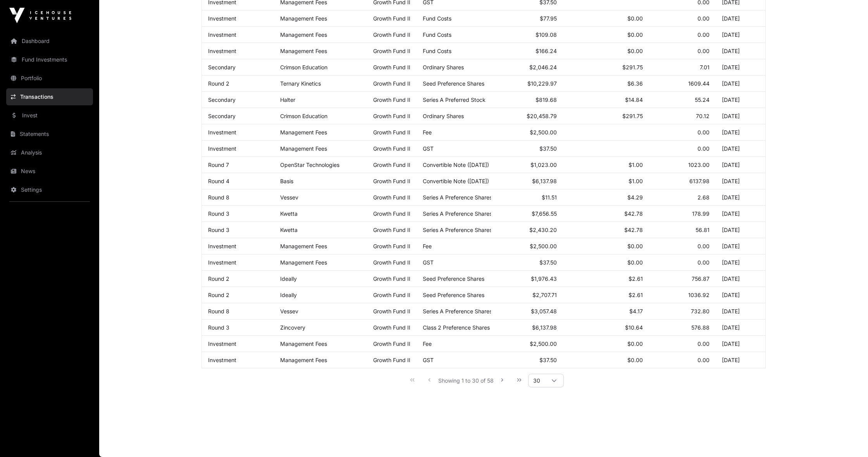 The image size is (868, 457). I want to click on span: $6.36, so click(635, 83).